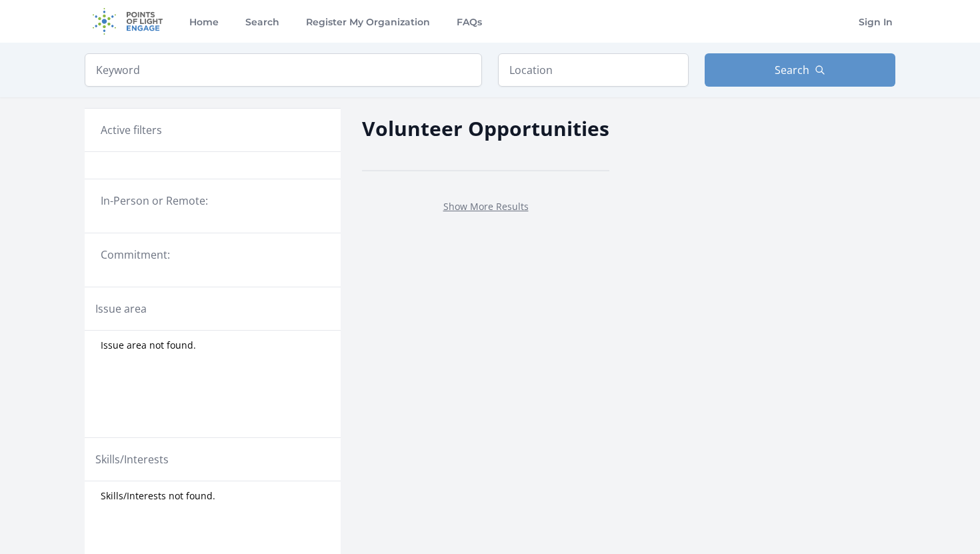 This screenshot has width=980, height=554. Describe the element at coordinates (593, 70) in the screenshot. I see `input: Location` at that location.